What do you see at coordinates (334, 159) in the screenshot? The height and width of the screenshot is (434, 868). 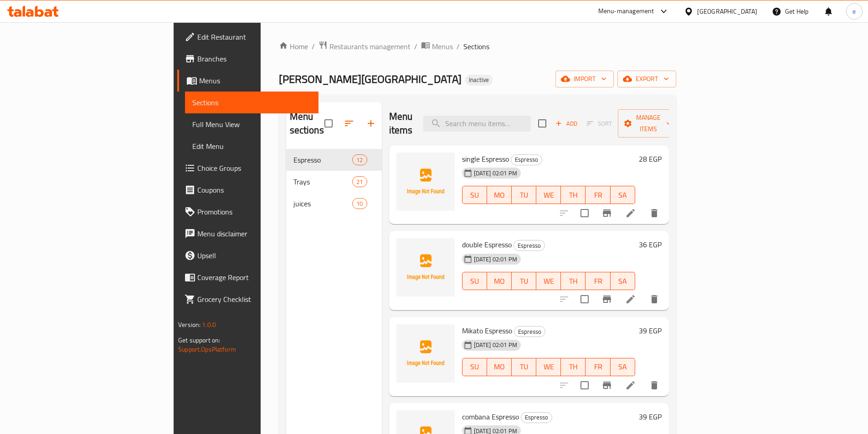 I see `div: Espresso12` at bounding box center [334, 159].